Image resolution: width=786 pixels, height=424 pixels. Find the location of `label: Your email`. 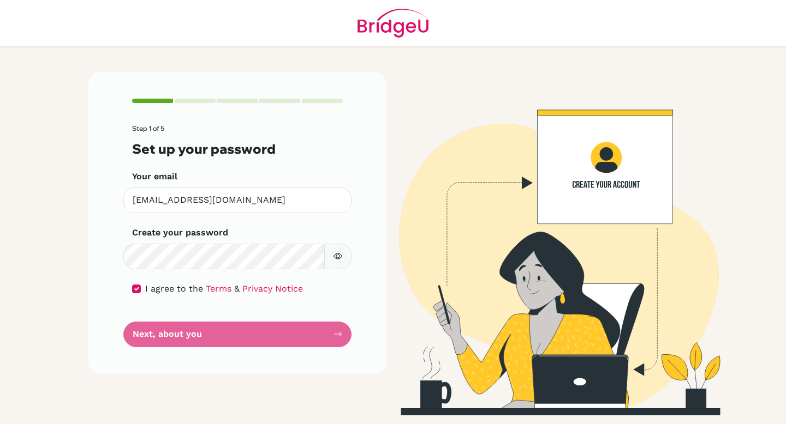

label: Your email is located at coordinates (154, 177).